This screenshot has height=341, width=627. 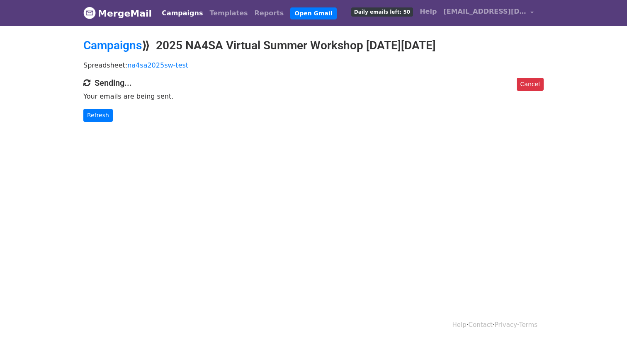 What do you see at coordinates (382, 12) in the screenshot?
I see `a: Daily emails left: 50` at bounding box center [382, 12].